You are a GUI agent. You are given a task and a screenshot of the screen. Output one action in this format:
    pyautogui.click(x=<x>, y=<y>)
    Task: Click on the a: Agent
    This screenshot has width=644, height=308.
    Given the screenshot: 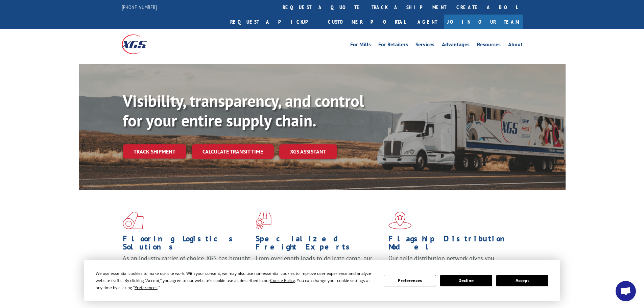 What is the action you would take?
    pyautogui.click(x=427, y=21)
    